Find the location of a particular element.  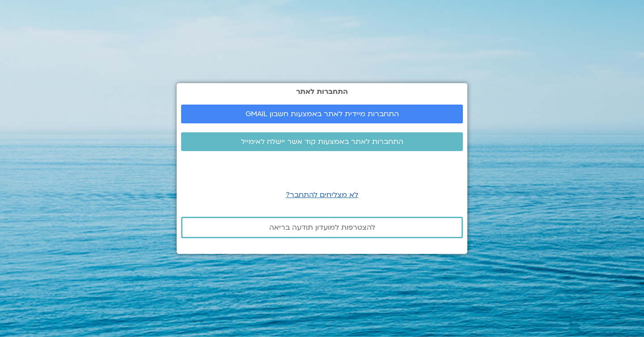

span: התחברות מיידית לאתר באמצעות חשבון GMAIL is located at coordinates (322, 114).